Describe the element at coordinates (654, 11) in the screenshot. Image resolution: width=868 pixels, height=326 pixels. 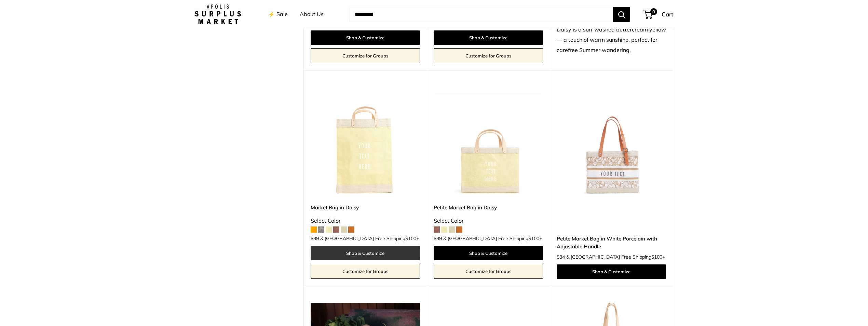
I see `span: 0` at that location.